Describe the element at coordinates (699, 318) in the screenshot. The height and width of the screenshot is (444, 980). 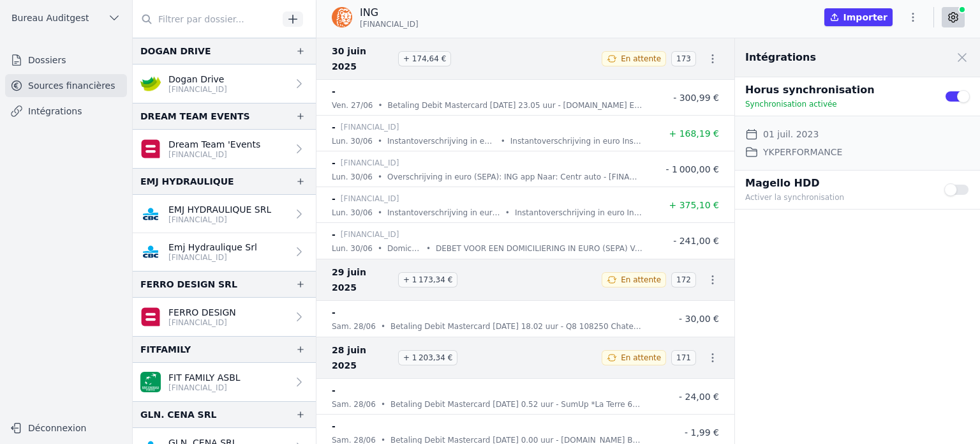
I see `span: - 30,00 €` at that location.